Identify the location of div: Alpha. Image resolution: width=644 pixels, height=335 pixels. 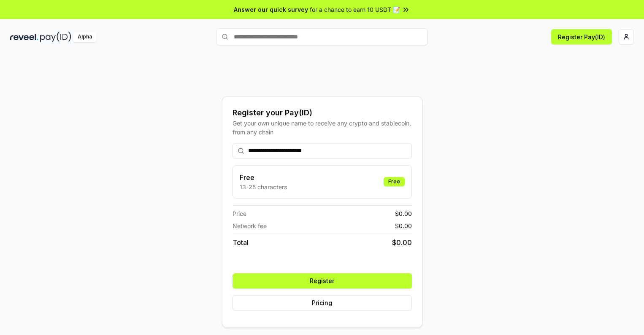
(85, 36).